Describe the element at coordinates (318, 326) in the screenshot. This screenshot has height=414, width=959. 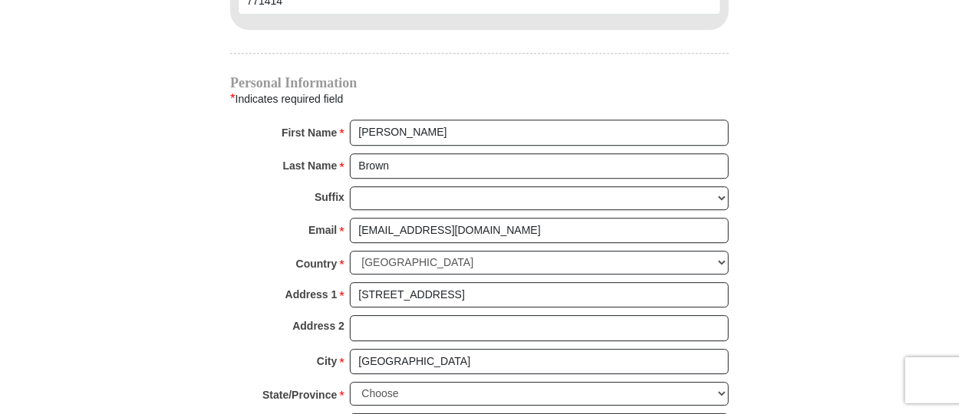
I see `strong: Address 2` at that location.